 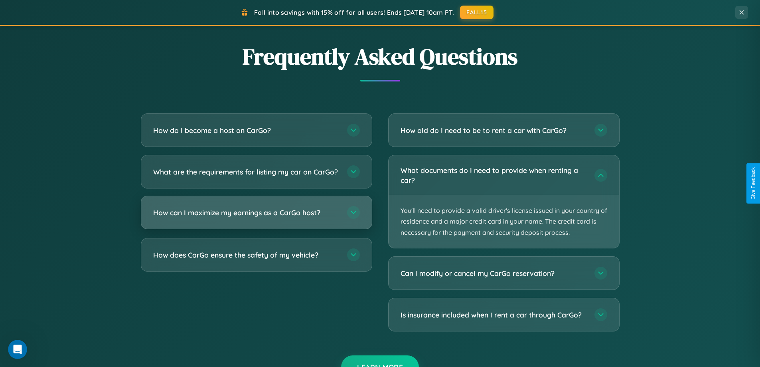 What do you see at coordinates (380, 56) in the screenshot?
I see `h2: Frequently Asked Questions` at bounding box center [380, 56].